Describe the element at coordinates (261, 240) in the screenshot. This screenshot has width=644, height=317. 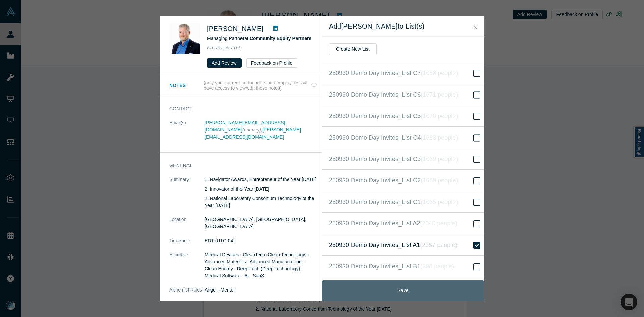
I see `dd: EDT (UTC-04)` at that location.